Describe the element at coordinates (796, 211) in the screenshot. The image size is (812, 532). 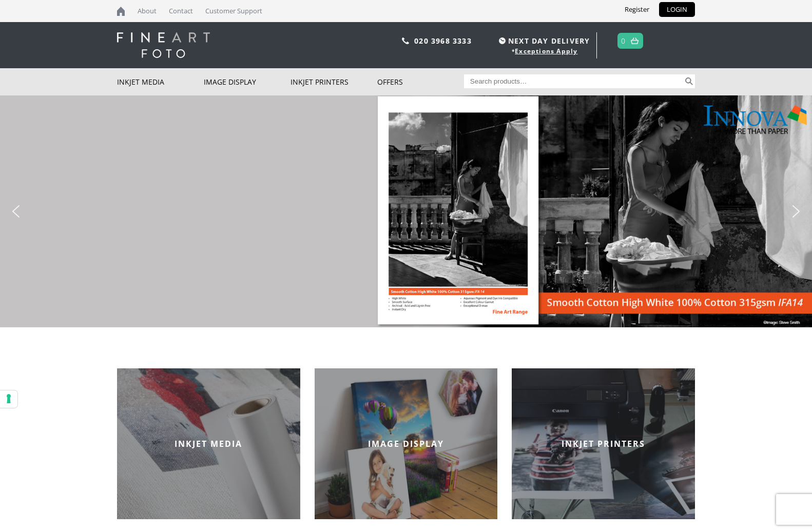
I see `div: next arrow` at that location.